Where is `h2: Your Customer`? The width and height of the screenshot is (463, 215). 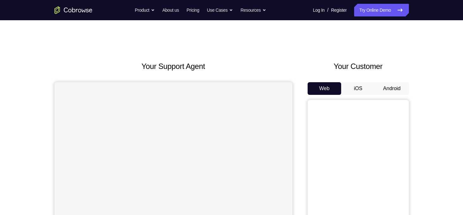 h2: Your Customer is located at coordinates (359, 67).